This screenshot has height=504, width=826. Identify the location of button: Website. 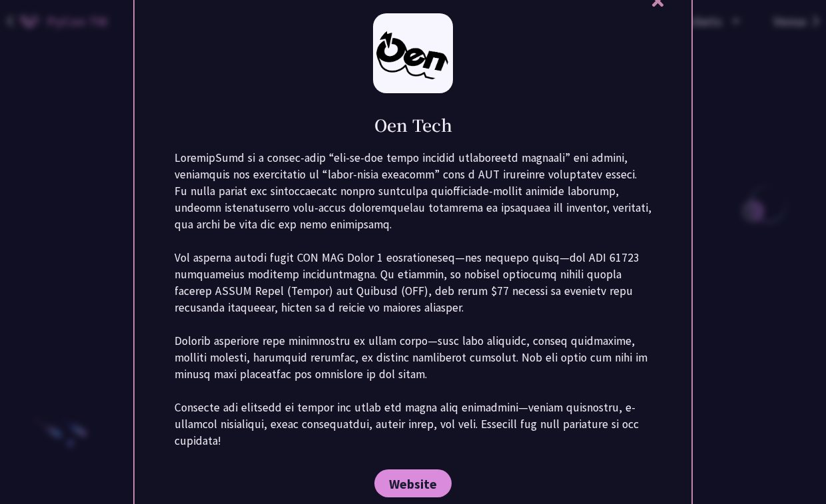
(413, 483).